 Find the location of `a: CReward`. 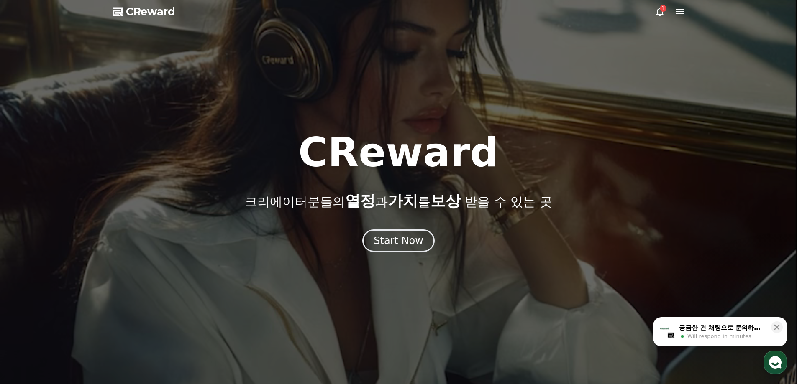

a: CReward is located at coordinates (144, 12).